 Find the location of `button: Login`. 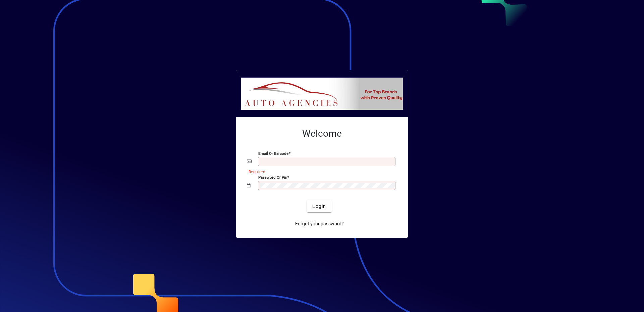

button: Login is located at coordinates (319, 206).